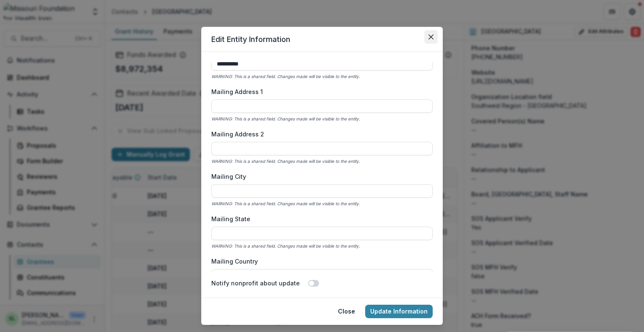 The image size is (644, 332). I want to click on label: Mailing City, so click(320, 176).